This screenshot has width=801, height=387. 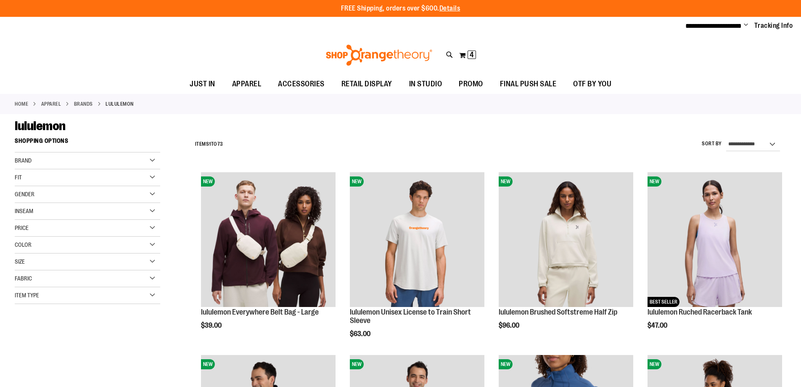 What do you see at coordinates (220, 144) in the screenshot?
I see `span: 73` at bounding box center [220, 144].